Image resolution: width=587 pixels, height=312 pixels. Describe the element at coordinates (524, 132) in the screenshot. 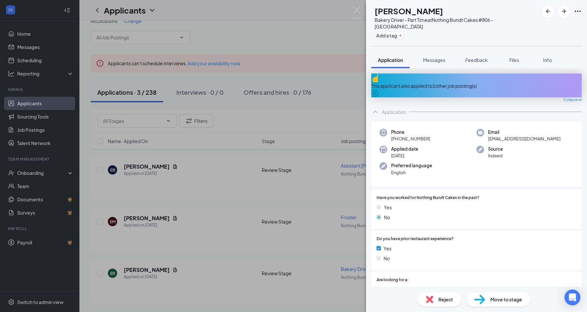

I see `span: Email` at that location.